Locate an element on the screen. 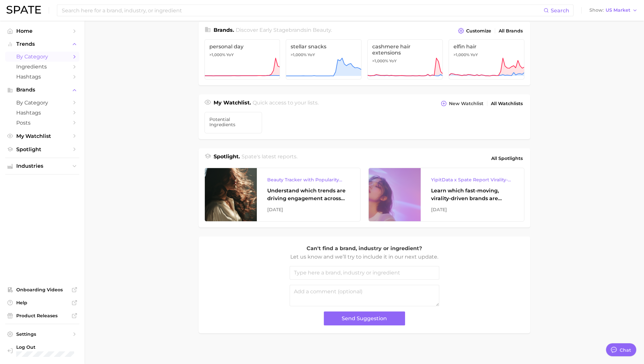  input: Search here for a brand, industry, or ingredient is located at coordinates (302, 10).